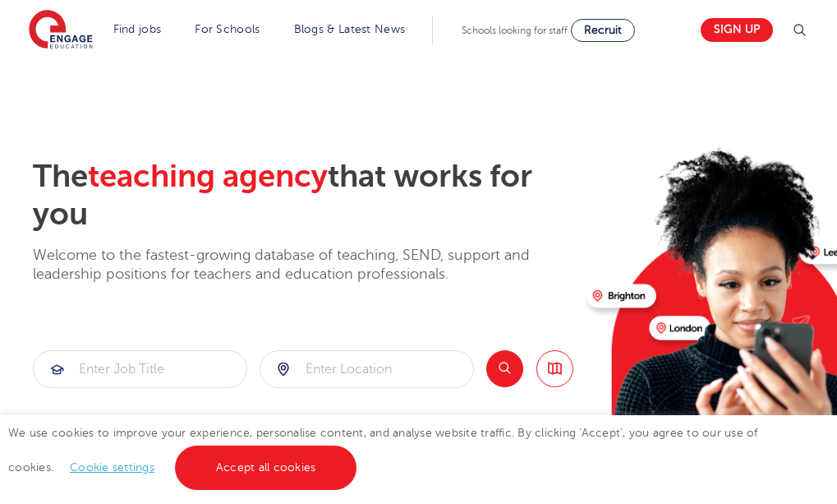  Describe the element at coordinates (112, 467) in the screenshot. I see `a: Cookie settings` at that location.